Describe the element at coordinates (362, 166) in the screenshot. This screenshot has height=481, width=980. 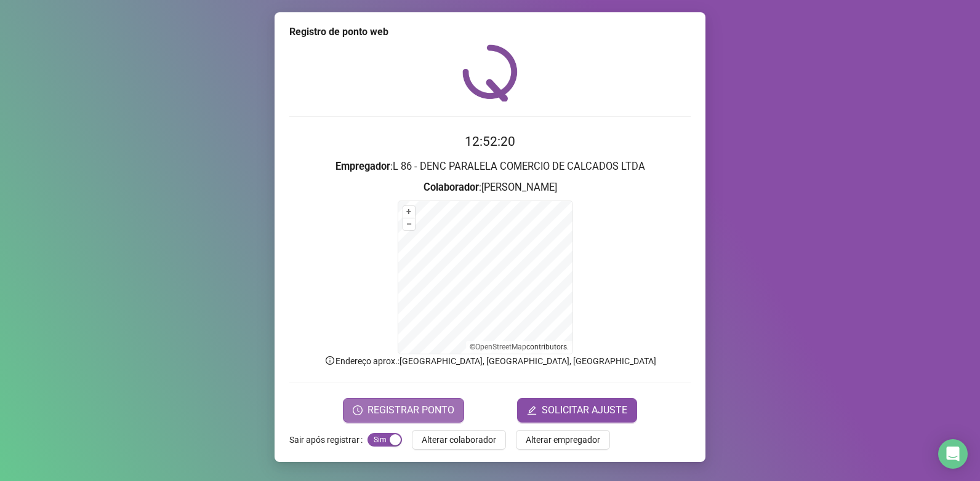
I see `strong: Empregador` at that location.